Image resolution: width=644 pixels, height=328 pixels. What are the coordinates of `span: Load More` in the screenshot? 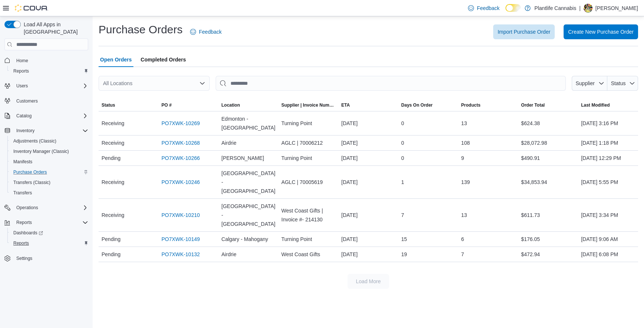 It's located at (368, 282).